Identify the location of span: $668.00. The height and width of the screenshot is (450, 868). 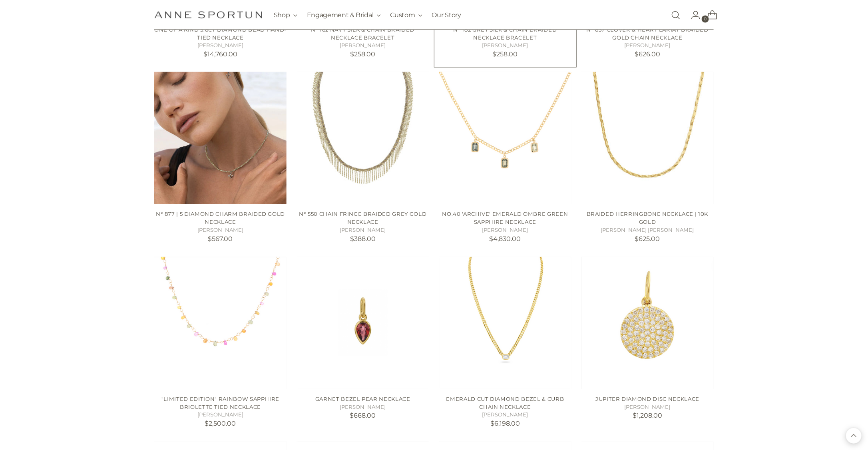
(363, 415).